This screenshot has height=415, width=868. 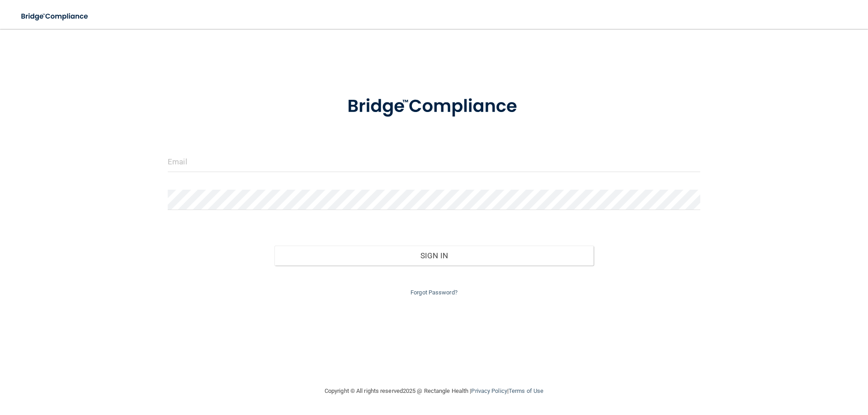 What do you see at coordinates (434, 256) in the screenshot?
I see `button: Sign In` at bounding box center [434, 256].